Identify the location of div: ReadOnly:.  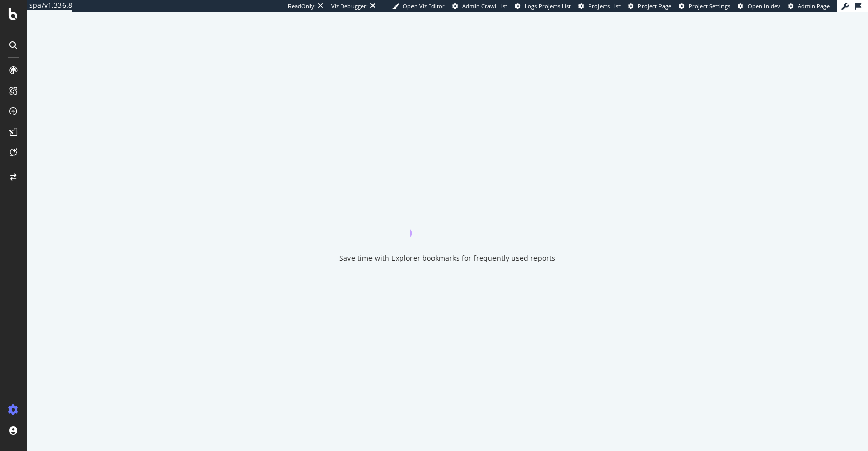
(302, 6).